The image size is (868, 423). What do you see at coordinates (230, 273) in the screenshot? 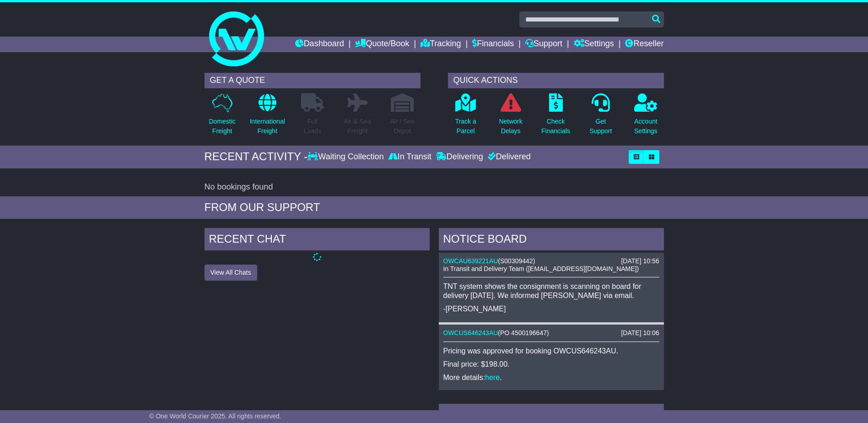
I see `button: View All Chats` at bounding box center [230, 273].